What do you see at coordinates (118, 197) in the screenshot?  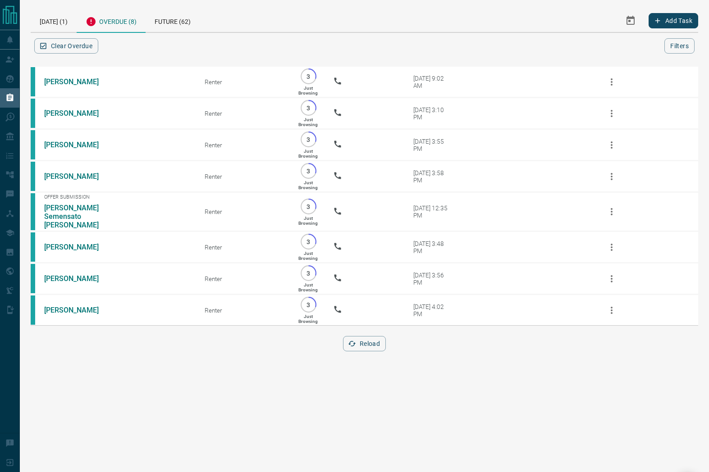 I see `span: Offer Submission` at bounding box center [118, 197].